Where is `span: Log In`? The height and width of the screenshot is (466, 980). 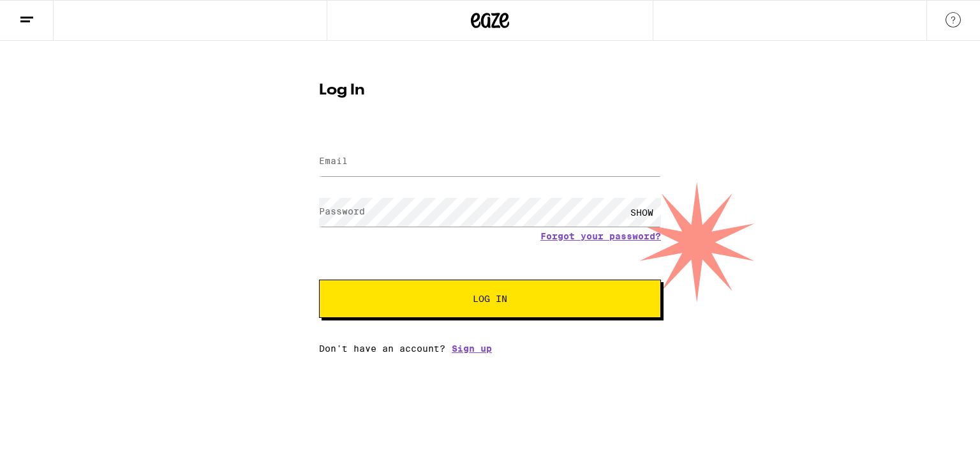 span: Log In is located at coordinates (490, 299).